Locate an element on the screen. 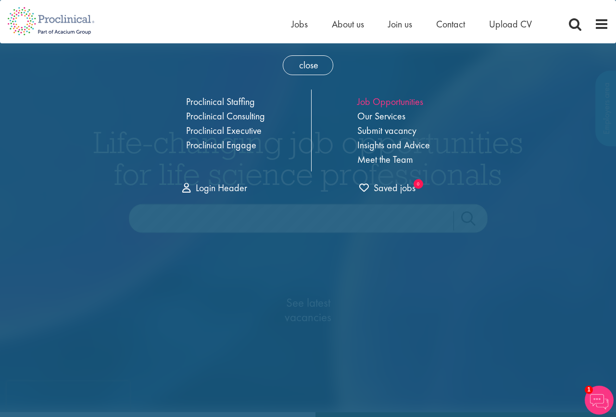  span: 1 is located at coordinates (589, 389).